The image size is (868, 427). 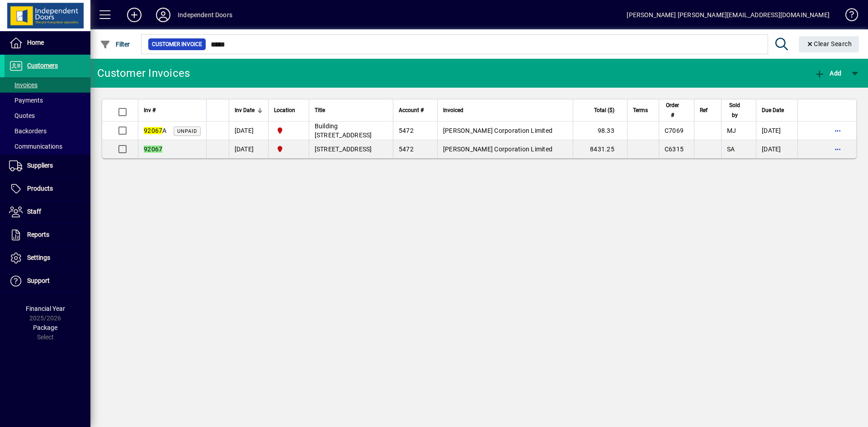 What do you see at coordinates (155, 131) in the screenshot?
I see `span: A` at bounding box center [155, 131].